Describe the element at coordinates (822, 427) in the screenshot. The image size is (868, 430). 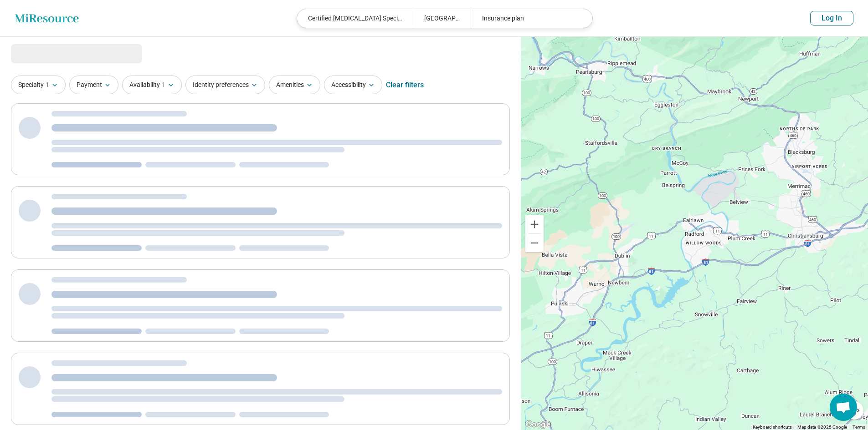
I see `span: Map data ©2025 Google` at that location.